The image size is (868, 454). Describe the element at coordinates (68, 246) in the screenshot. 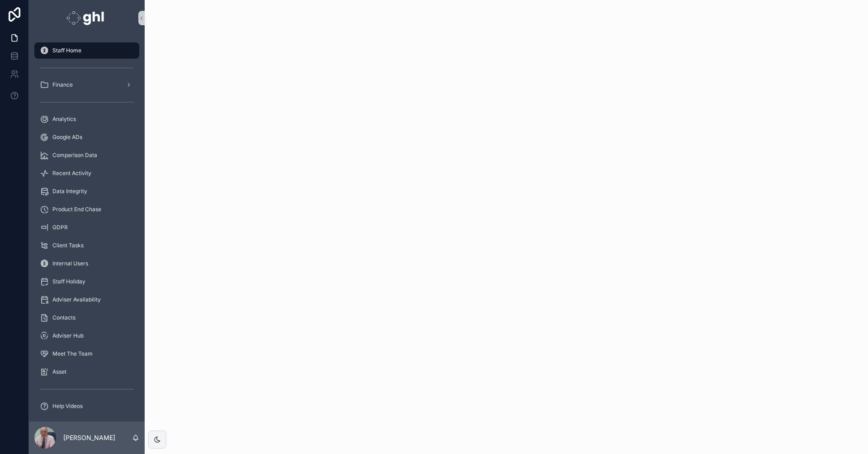

I see `span: Client Tasks` at that location.